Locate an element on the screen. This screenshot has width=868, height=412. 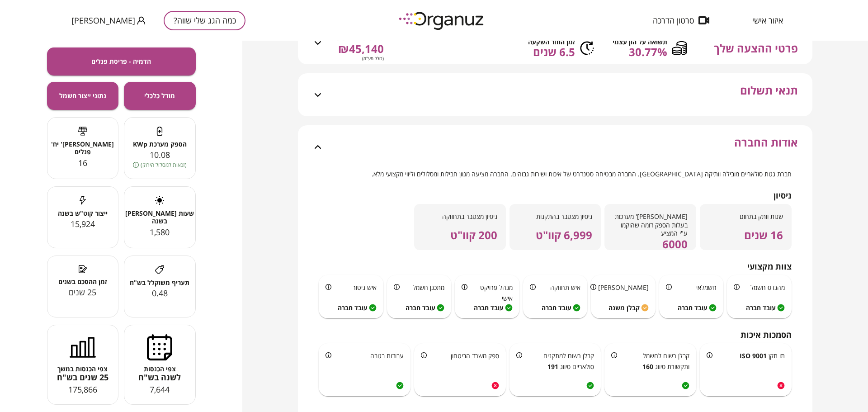
button: סרטון הדרכה is located at coordinates (680, 21).